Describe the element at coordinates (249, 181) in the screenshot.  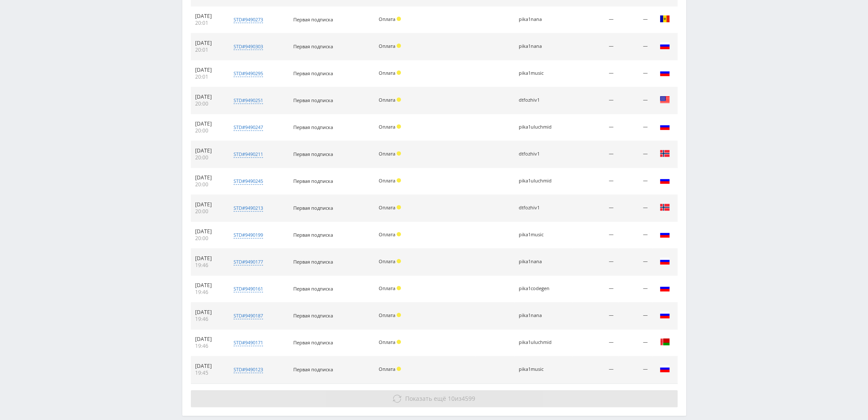
I see `div: std#9490245` at that location.